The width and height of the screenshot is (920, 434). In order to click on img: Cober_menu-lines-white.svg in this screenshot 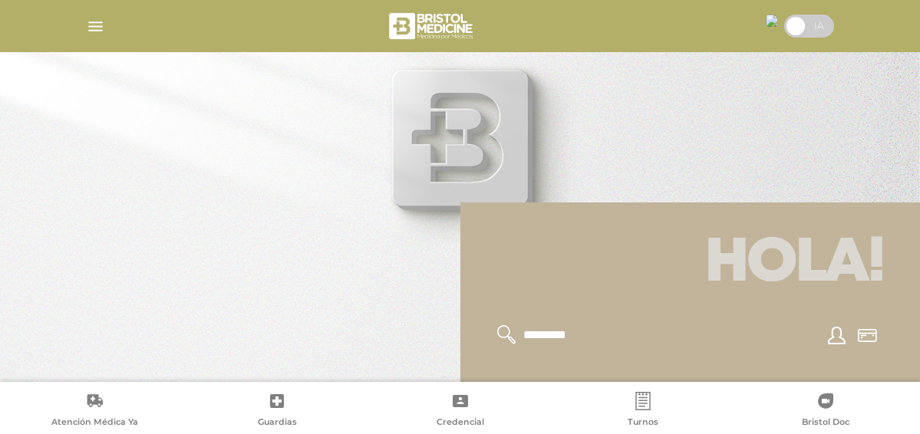, I will do `click(95, 26)`.